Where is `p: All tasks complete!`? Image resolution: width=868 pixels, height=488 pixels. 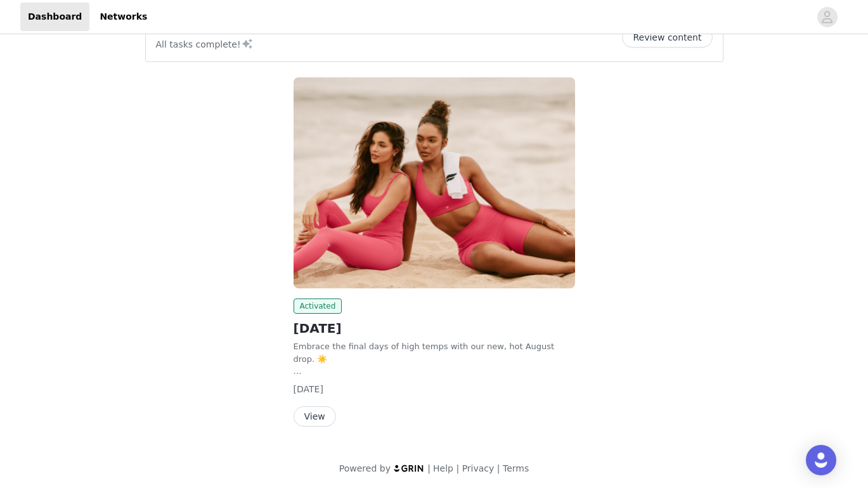
p: All tasks complete! is located at coordinates (205, 44).